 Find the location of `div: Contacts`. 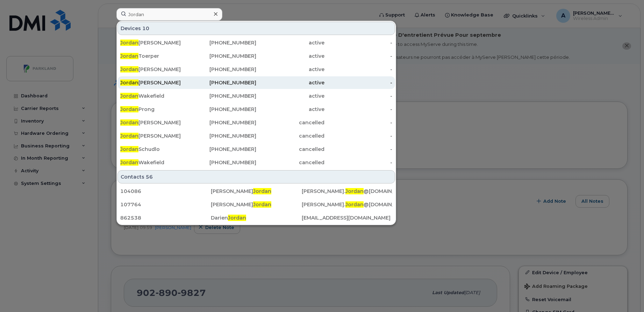

div: Contacts is located at coordinates (256, 177).